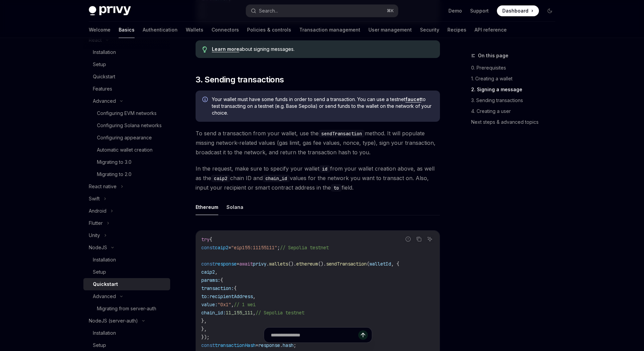  What do you see at coordinates (127, 89) in the screenshot?
I see `a: Features` at bounding box center [127, 89].